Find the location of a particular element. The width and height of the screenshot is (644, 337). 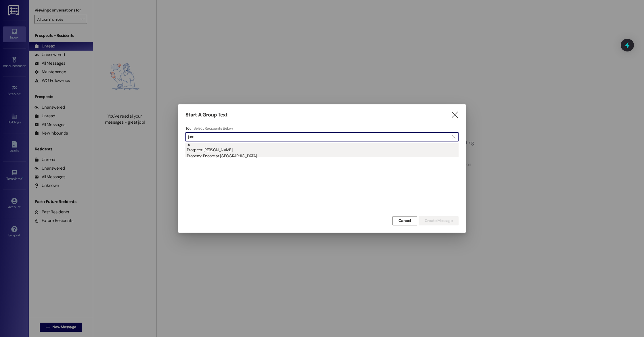

span: Cancel is located at coordinates (405, 220).